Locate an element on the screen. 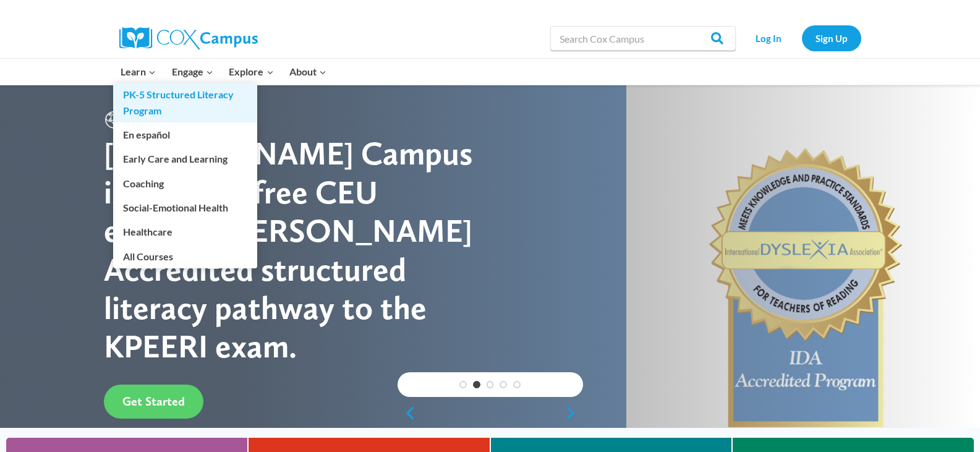 The image size is (980, 452). button: Child menu of About is located at coordinates (307, 72).